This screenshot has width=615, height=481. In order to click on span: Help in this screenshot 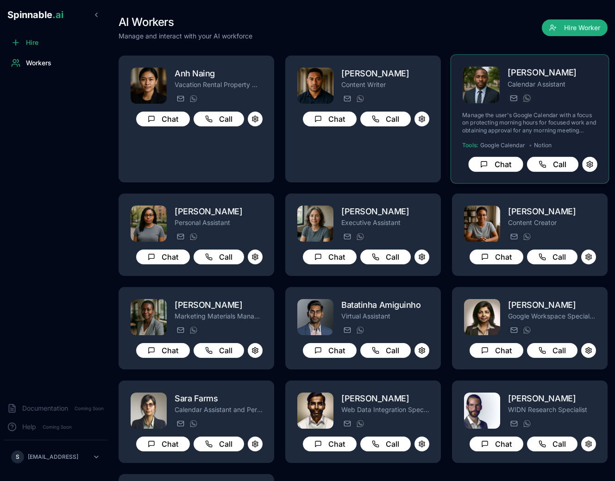, I will do `click(29, 427)`.